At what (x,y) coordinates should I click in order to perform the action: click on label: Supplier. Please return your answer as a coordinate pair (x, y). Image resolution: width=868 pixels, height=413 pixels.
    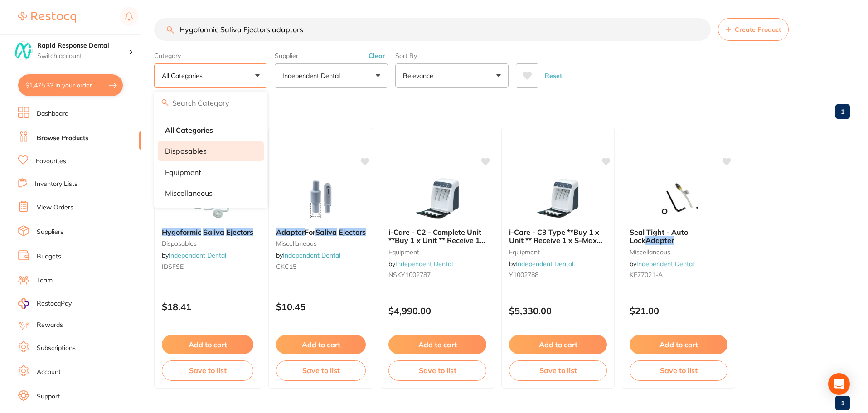
    Looking at the image, I should click on (332, 55).